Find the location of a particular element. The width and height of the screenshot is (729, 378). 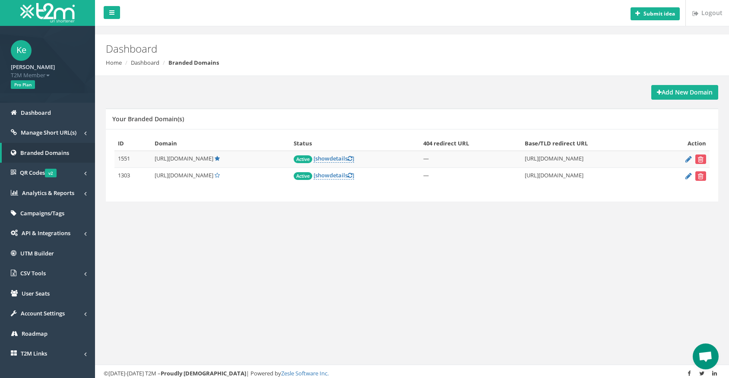

span: API & Integrations is located at coordinates (46, 233).